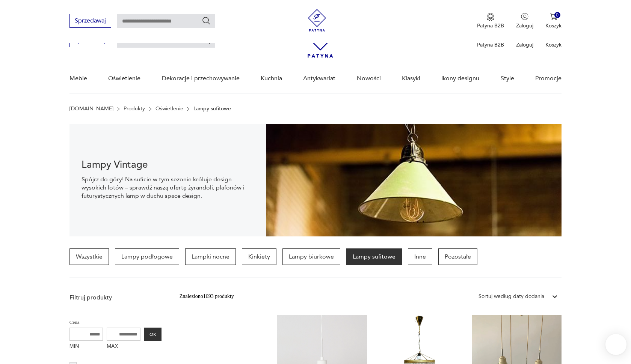 Image resolution: width=631 pixels, height=364 pixels. What do you see at coordinates (89, 257) in the screenshot?
I see `a: Wszystkie` at bounding box center [89, 257].